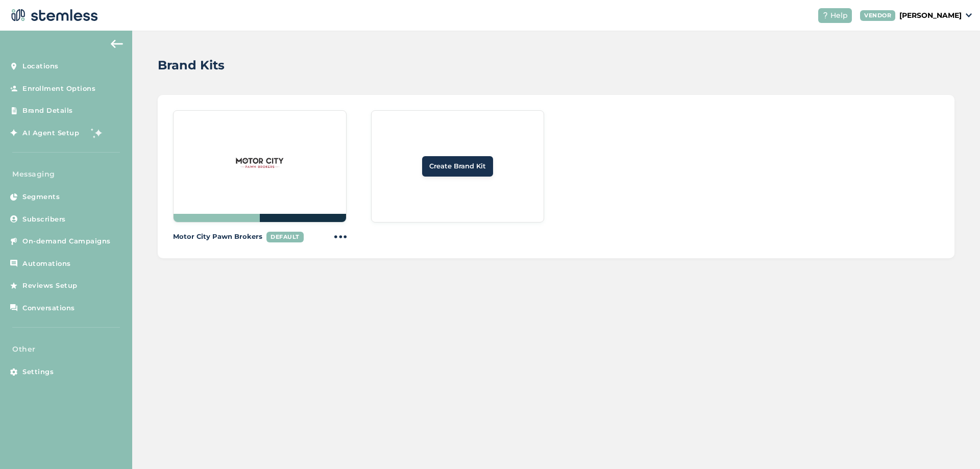 Image resolution: width=980 pixels, height=469 pixels. What do you see at coordinates (954, 444) in the screenshot?
I see `div: Chat Widget` at bounding box center [954, 444].